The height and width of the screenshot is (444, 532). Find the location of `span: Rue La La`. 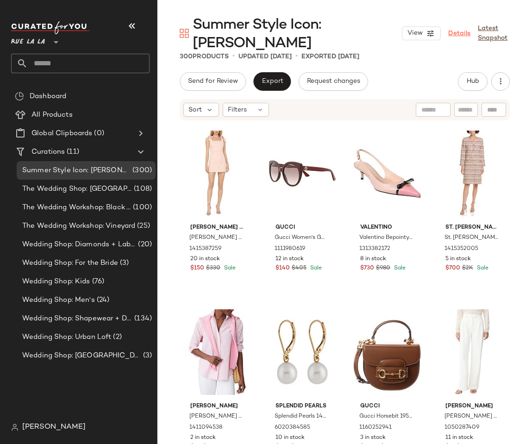

span: Rue La La is located at coordinates (28, 40).